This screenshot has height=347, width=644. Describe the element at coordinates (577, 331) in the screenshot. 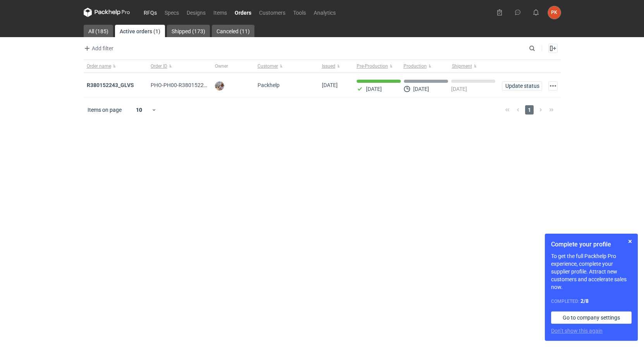

I see `button: Don’t show this again` at that location.